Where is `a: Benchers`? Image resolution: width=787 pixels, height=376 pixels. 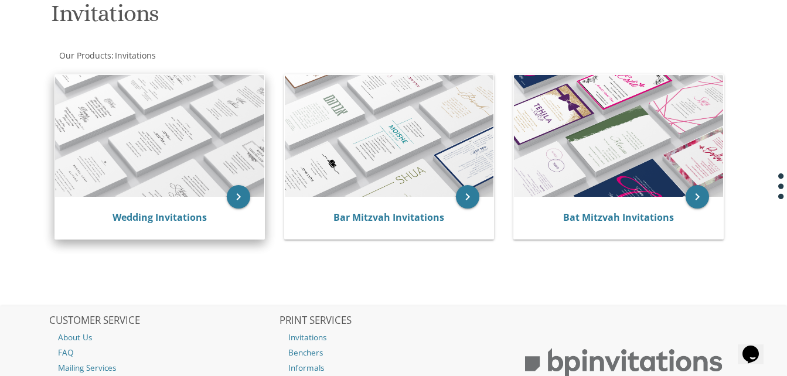 a: Benchers is located at coordinates (394, 353).